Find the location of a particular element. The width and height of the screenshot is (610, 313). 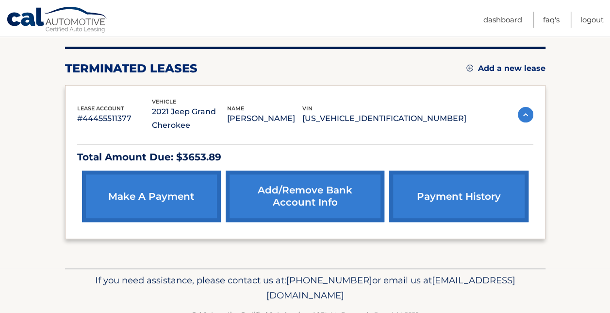

a: Add/Remove bank account info is located at coordinates (305, 196).